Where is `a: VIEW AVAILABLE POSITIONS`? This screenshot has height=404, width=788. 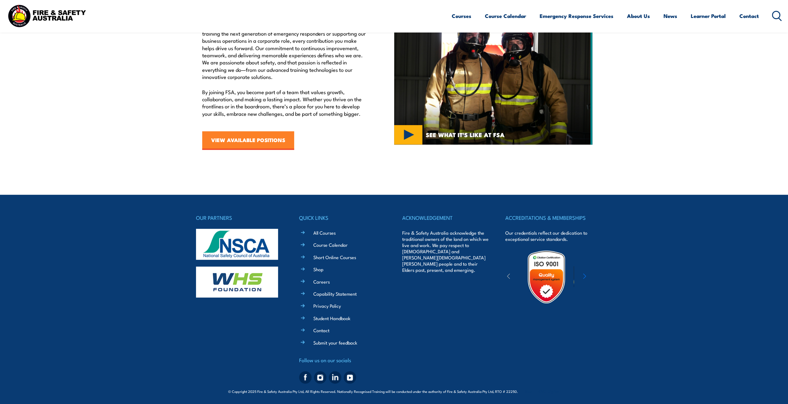
a: VIEW AVAILABLE POSITIONS is located at coordinates (248, 141).